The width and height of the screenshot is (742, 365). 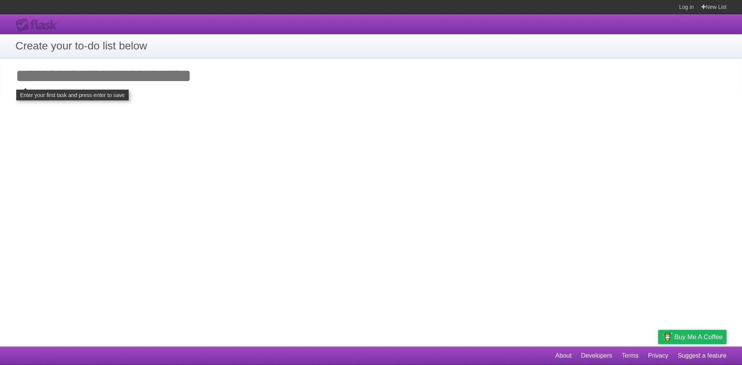 I want to click on a: Privacy, so click(x=658, y=356).